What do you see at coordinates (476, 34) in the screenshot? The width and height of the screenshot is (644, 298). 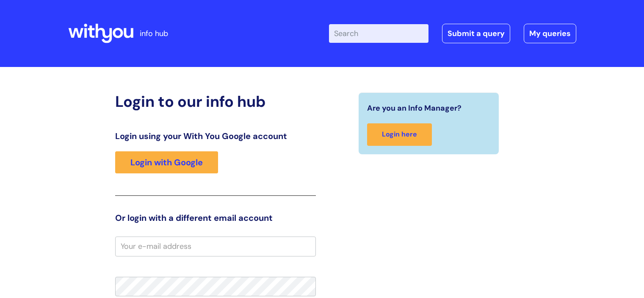 I see `a: Submit a query` at bounding box center [476, 34].